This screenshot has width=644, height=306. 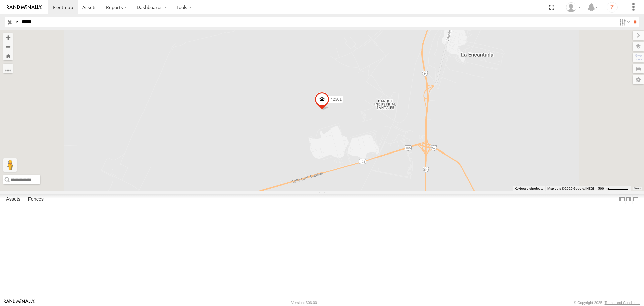 I want to click on div: © Copyright 2025 -, so click(x=607, y=302).